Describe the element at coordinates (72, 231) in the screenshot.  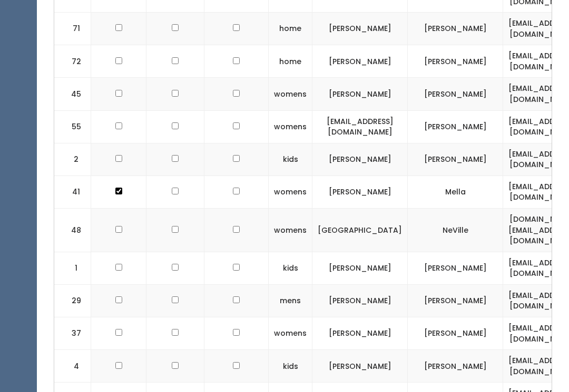
I see `td: 48` at that location.